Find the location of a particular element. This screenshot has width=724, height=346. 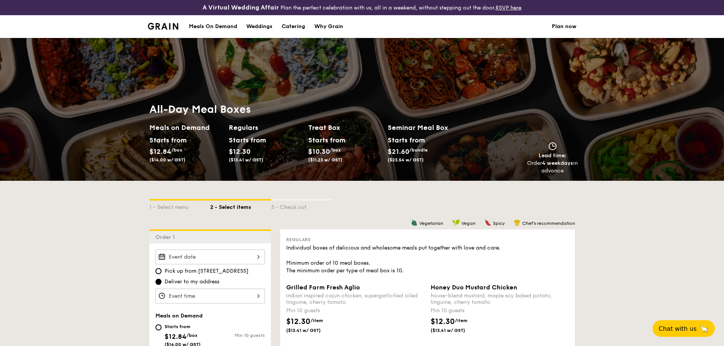

div: Order in advance is located at coordinates (553, 167).